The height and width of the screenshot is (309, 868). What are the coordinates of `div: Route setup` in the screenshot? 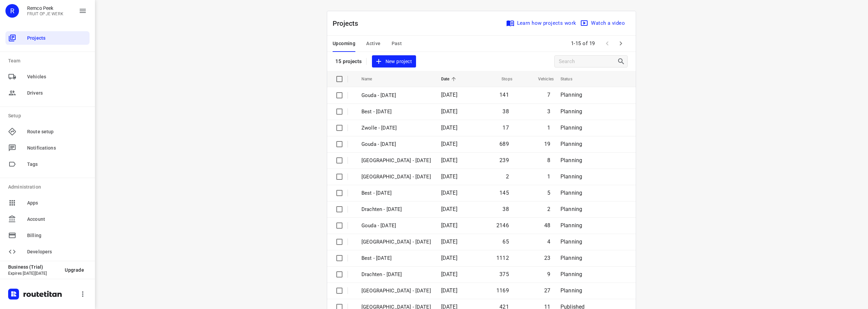 It's located at (47, 131).